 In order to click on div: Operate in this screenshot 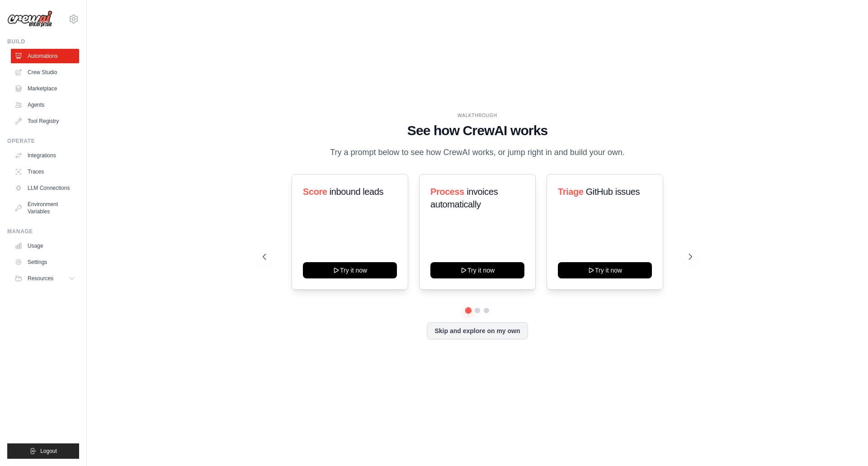, I will do `click(43, 141)`.